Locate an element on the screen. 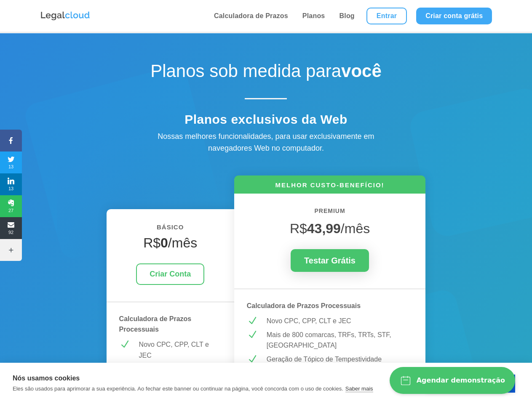 The image size is (532, 404). div: Nossas melhores funcionalidades, para usar exclusivamente em navegadores Web no computador. is located at coordinates (266, 143).